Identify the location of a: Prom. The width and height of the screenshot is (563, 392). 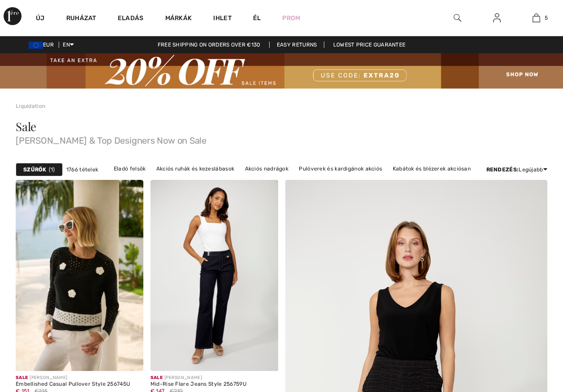
(291, 18).